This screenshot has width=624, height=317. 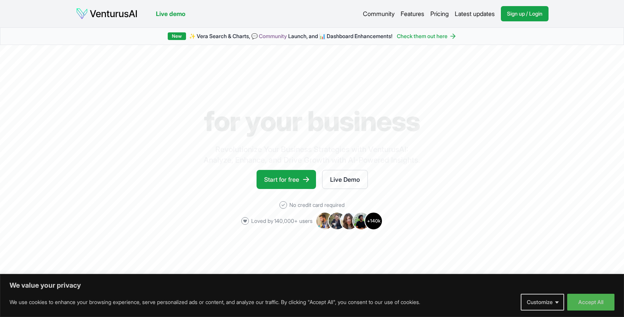 What do you see at coordinates (312, 285) in the screenshot?
I see `p: We value your privacy` at bounding box center [312, 285].